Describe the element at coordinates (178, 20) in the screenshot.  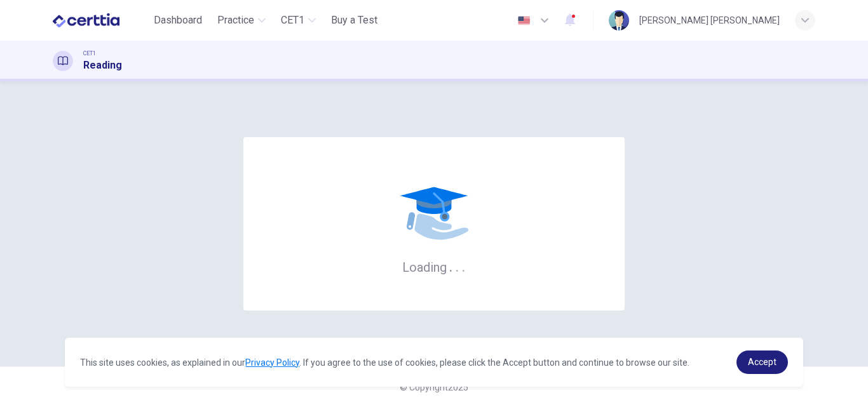
I see `button: Dashboard` at that location.